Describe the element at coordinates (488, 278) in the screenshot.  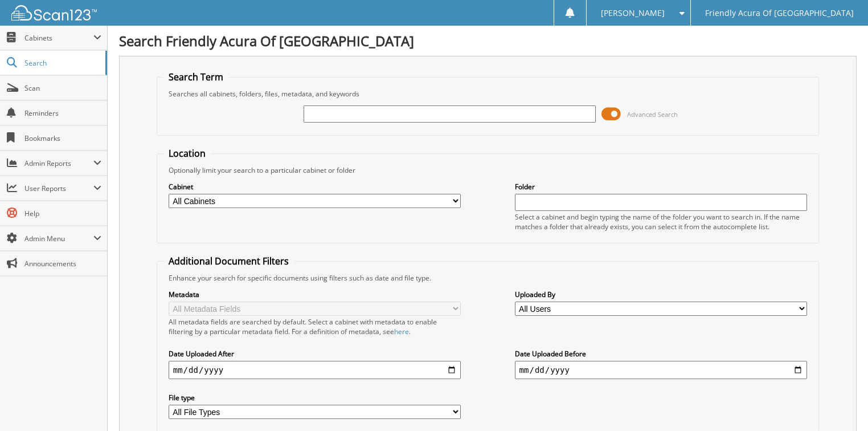
I see `div: Enhance your search for specific documents using filters such as date and file type.` at that location.